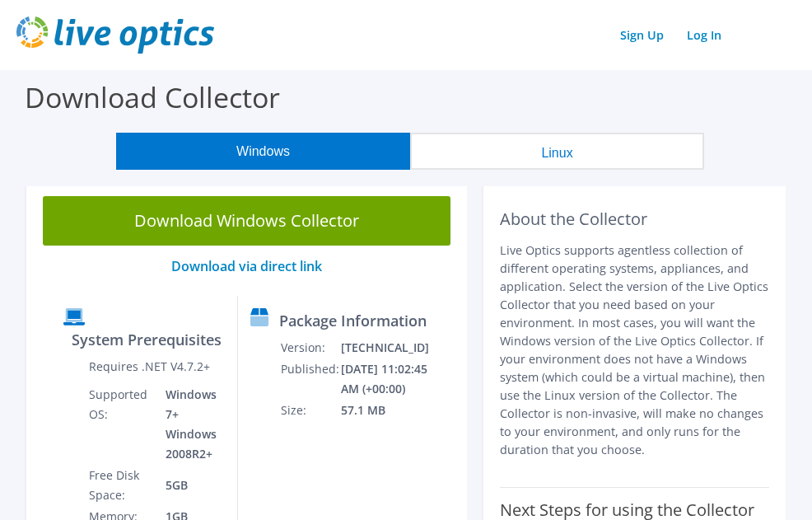 This screenshot has height=520, width=812. Describe the element at coordinates (246, 266) in the screenshot. I see `a: Download via direct link` at that location.